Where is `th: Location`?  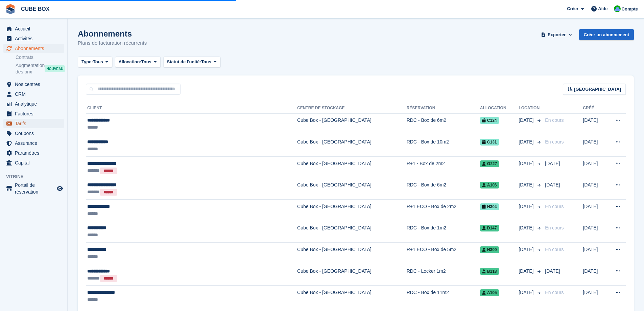 th: Location is located at coordinates (530, 108).